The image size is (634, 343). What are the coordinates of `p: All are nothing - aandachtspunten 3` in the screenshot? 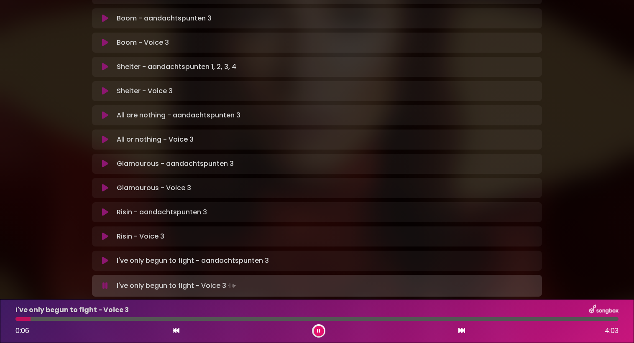 It's located at (178, 115).